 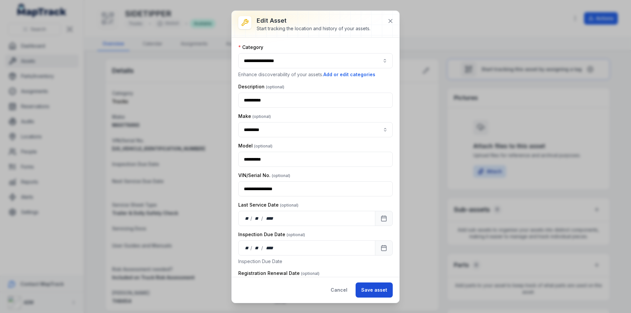 What do you see at coordinates (251, 47) in the screenshot?
I see `label: Category` at bounding box center [251, 47].